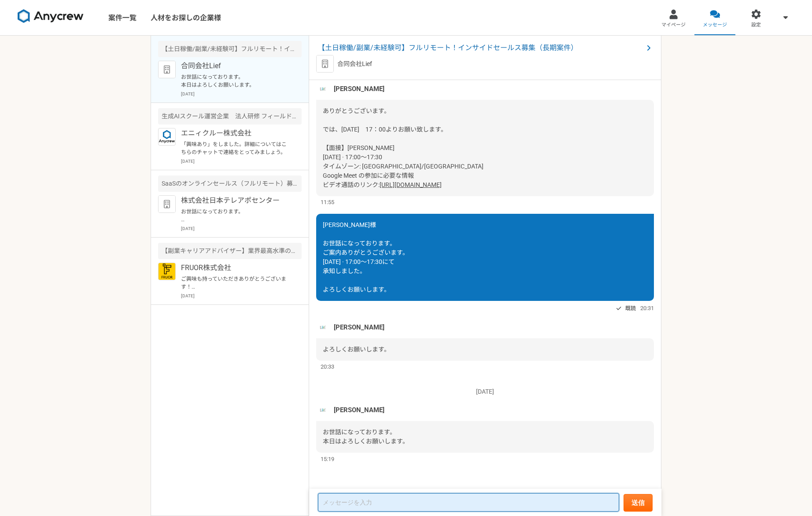 This screenshot has height=516, width=812. What do you see at coordinates (235, 201) in the screenshot?
I see `p: 株式会社日本テレアポセンター` at bounding box center [235, 201].